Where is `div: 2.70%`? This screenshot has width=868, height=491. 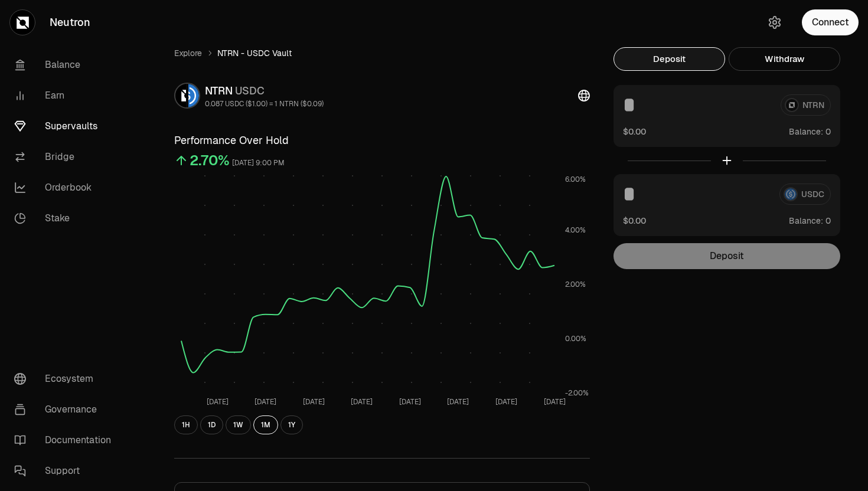
div: 2.70% is located at coordinates (210, 161).